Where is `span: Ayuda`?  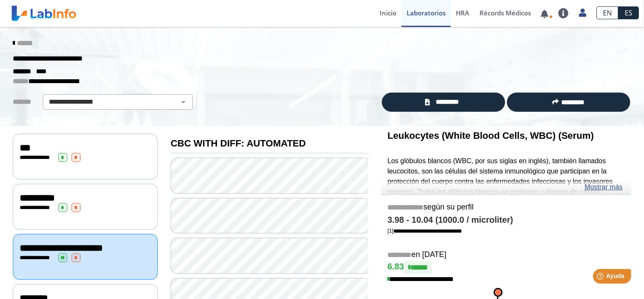 span: Ayuda is located at coordinates (47, 10).